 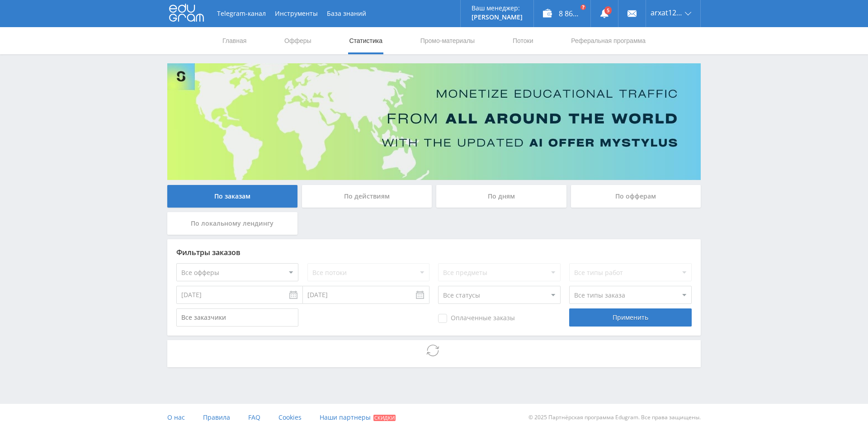 What do you see at coordinates (290, 416) in the screenshot?
I see `span: Cookies` at bounding box center [290, 416].